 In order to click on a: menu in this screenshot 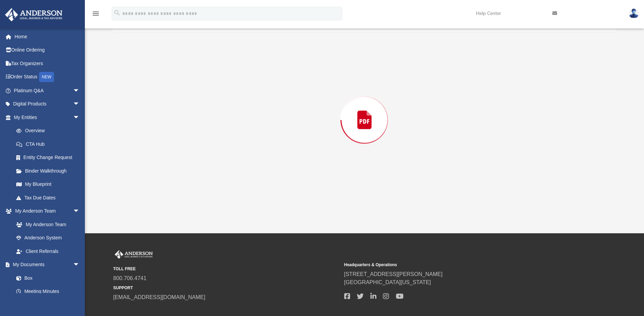, I will do `click(96, 15)`.